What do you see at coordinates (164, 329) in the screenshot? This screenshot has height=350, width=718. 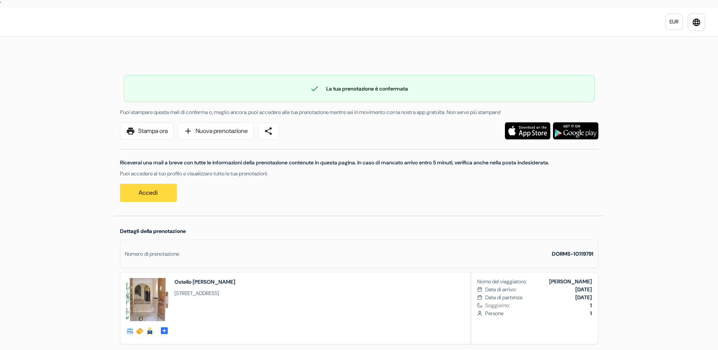 I see `a: add_box` at bounding box center [164, 329].